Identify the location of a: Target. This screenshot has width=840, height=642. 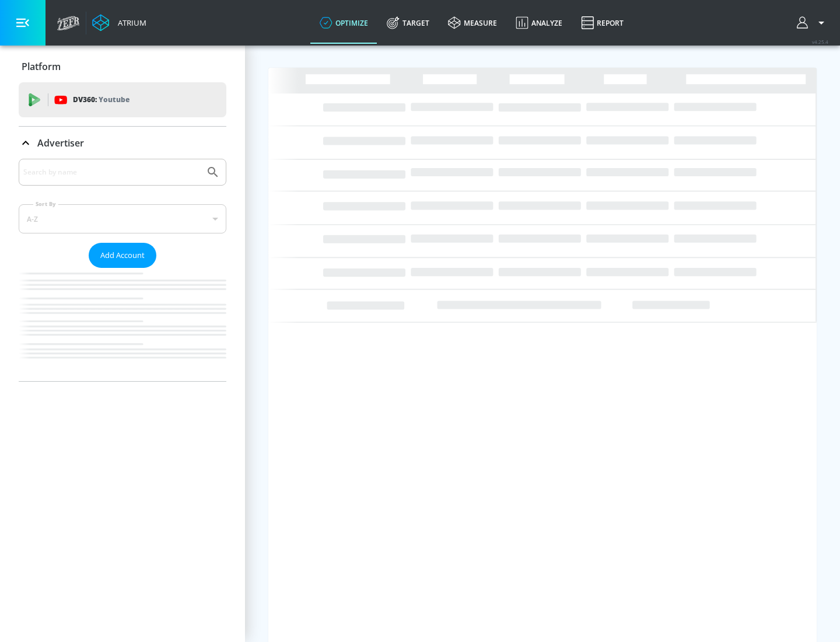
(408, 23).